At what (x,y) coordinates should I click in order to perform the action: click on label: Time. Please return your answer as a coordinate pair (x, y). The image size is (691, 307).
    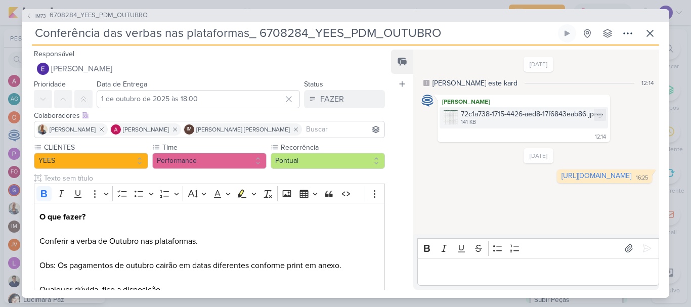
    Looking at the image, I should click on (214, 147).